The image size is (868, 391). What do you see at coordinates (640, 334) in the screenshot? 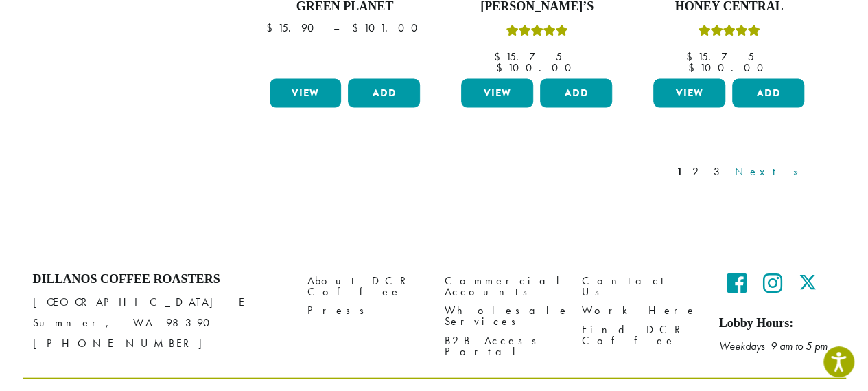
I see `a: Find DCR Coffee` at bounding box center [640, 334].